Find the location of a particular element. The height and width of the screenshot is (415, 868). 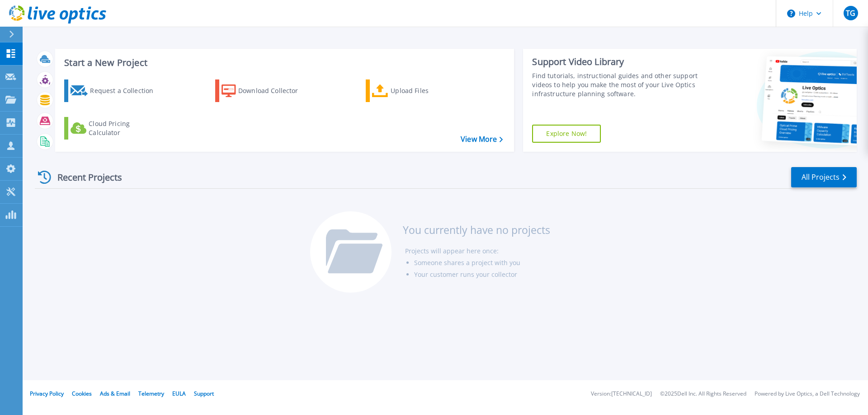

a: Cloud Pricing Calculator is located at coordinates (115, 128).